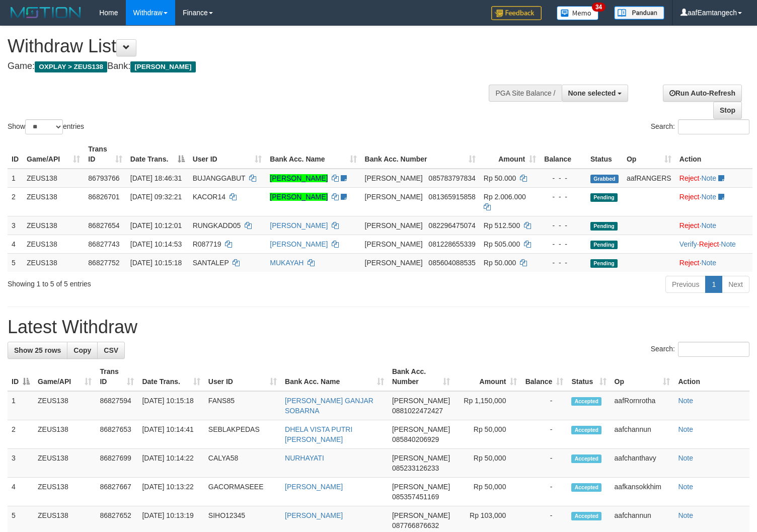  I want to click on h4: Game: Bank:, so click(251, 67).